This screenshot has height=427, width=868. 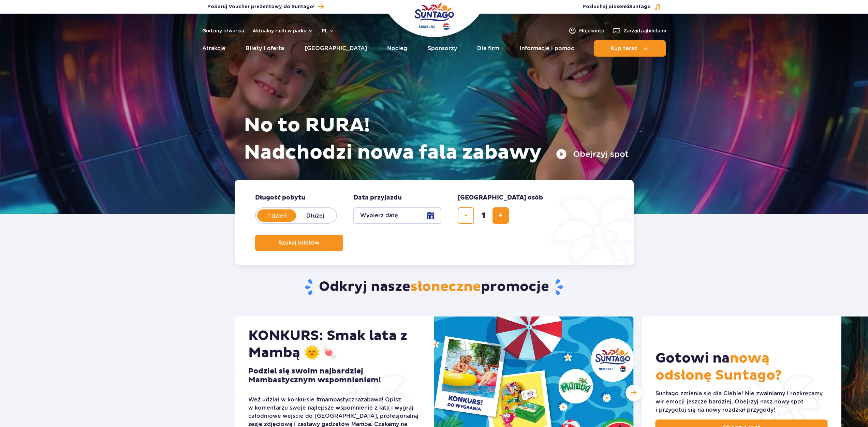 I want to click on span: Moje konto, so click(x=591, y=31).